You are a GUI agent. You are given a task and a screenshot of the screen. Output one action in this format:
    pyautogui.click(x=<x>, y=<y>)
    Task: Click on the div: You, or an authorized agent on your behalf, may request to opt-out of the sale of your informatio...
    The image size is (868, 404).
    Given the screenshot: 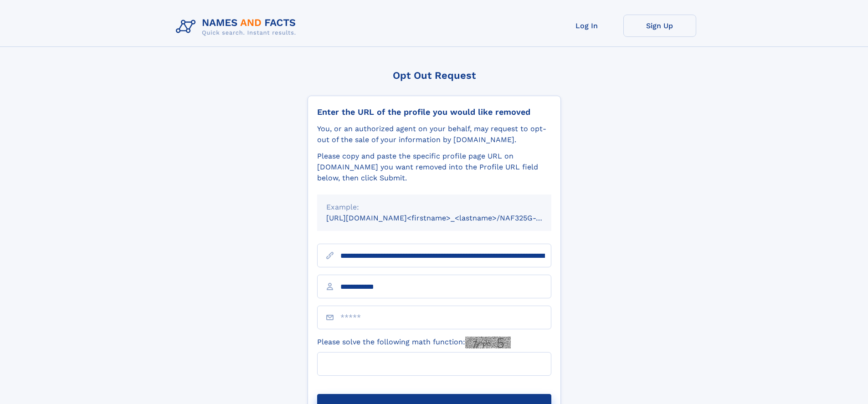 What is the action you would take?
    pyautogui.click(x=434, y=134)
    